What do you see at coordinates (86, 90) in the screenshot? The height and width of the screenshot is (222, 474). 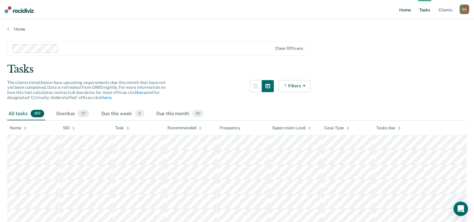 I see `span: The clients listed below have upcoming requirements due this month that have not yet been complet...` at bounding box center [86, 90].